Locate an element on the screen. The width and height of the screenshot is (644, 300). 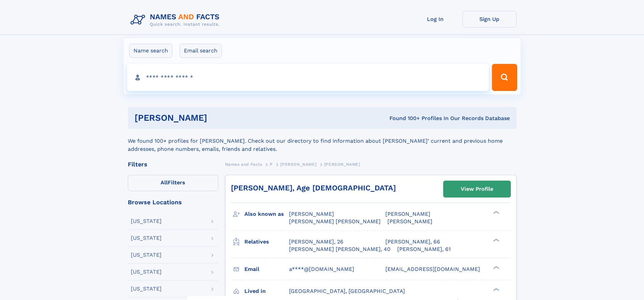
h3: Also known as is located at coordinates (267, 214).